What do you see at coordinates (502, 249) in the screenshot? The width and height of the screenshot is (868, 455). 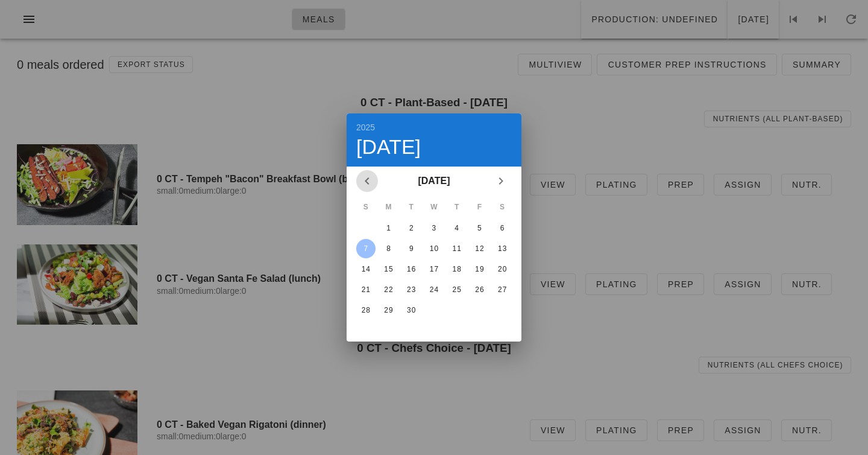 I see `button: 13` at bounding box center [502, 249].